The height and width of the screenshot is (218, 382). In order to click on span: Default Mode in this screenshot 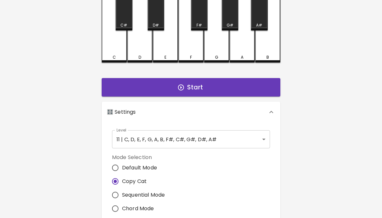, I will do `click(140, 168)`.